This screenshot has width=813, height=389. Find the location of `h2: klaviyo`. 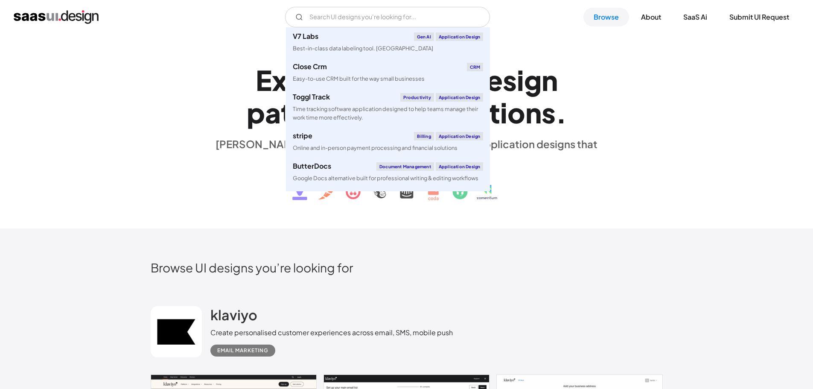

h2: klaviyo is located at coordinates (234, 314).